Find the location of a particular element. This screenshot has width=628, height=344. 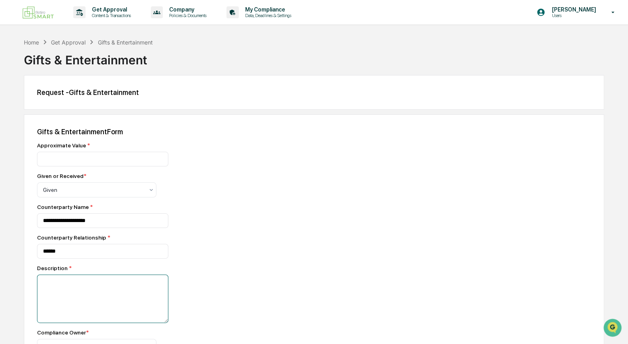

p: My Compliance is located at coordinates (267, 10).